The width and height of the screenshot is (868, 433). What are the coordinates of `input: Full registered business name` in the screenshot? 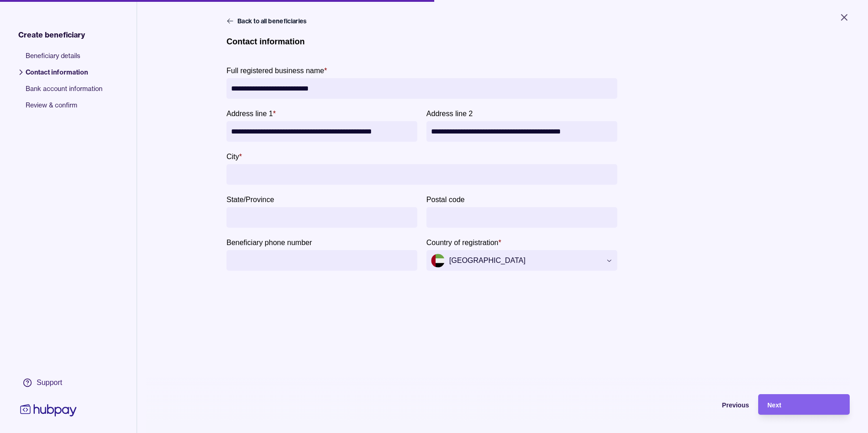 It's located at (422, 88).